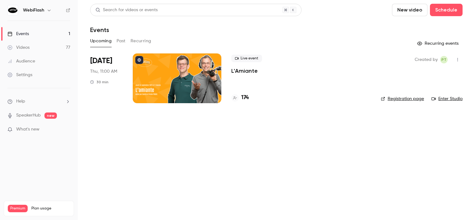  I want to click on span: Thu, 11:00 AM, so click(104, 72).